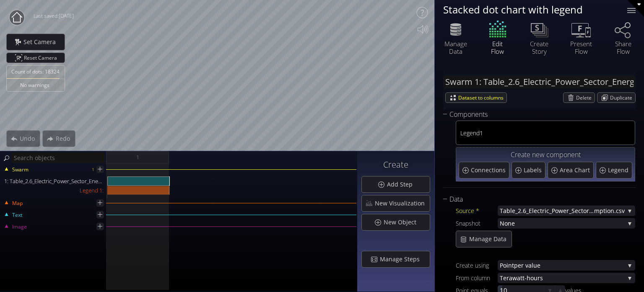 The image size is (644, 292). I want to click on span: Connections, so click(489, 170).